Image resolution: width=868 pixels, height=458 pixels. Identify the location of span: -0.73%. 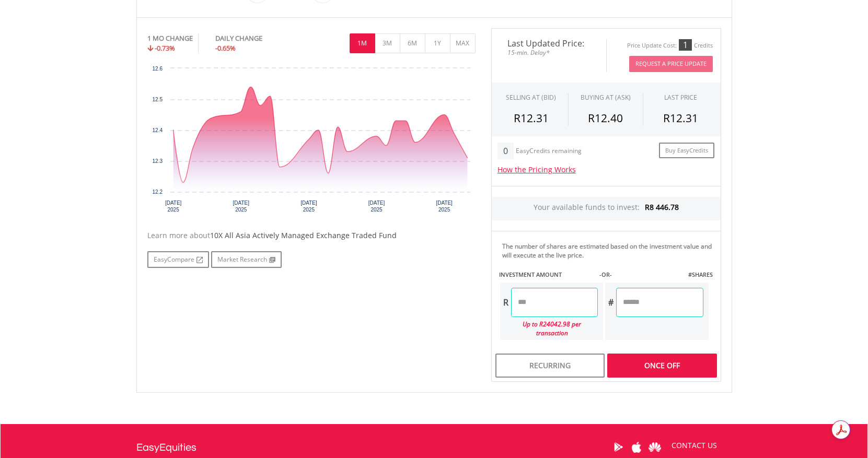
(164, 48).